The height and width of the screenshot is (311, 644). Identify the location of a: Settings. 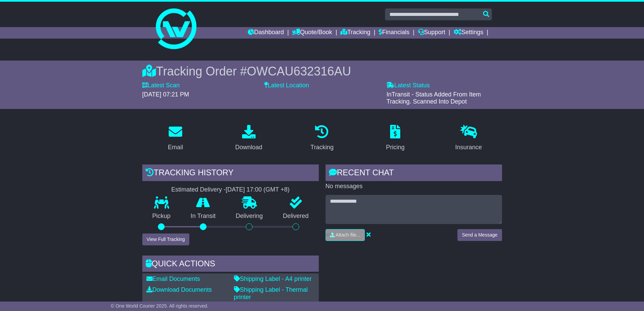
(469, 33).